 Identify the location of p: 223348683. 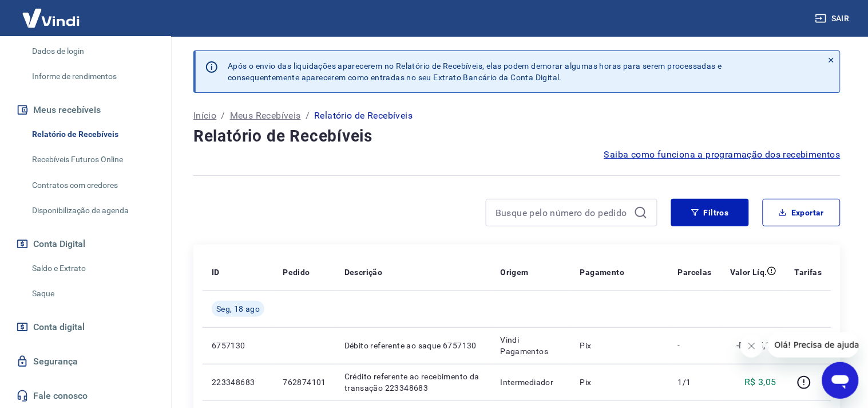
(238, 382).